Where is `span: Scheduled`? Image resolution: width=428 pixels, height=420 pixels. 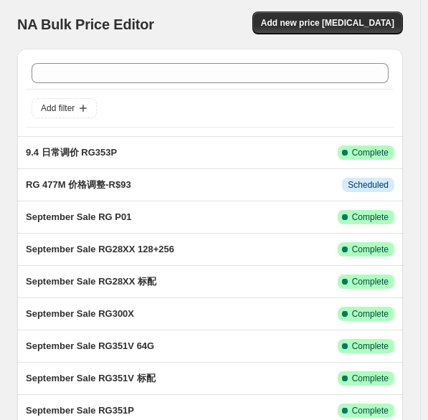
span: Scheduled is located at coordinates (368, 185).